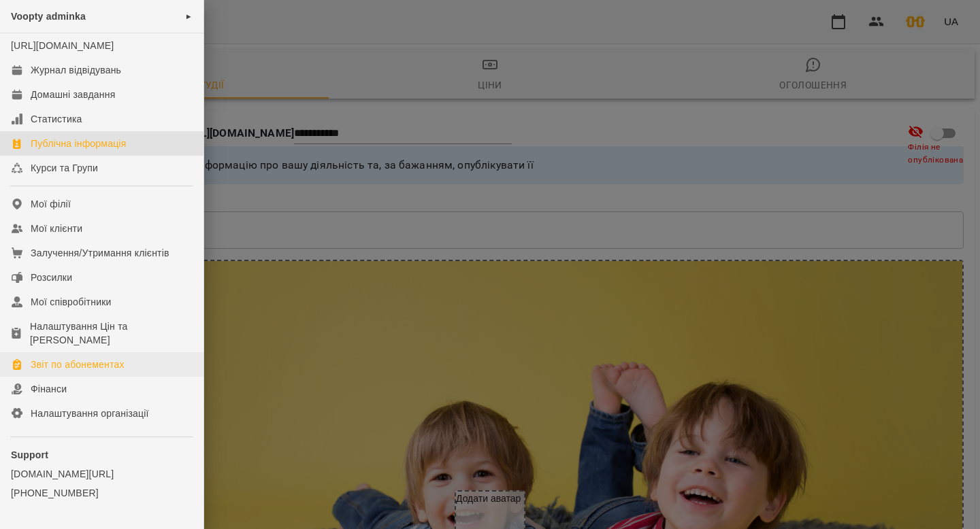 The height and width of the screenshot is (529, 980). I want to click on div: Розсилки, so click(51, 277).